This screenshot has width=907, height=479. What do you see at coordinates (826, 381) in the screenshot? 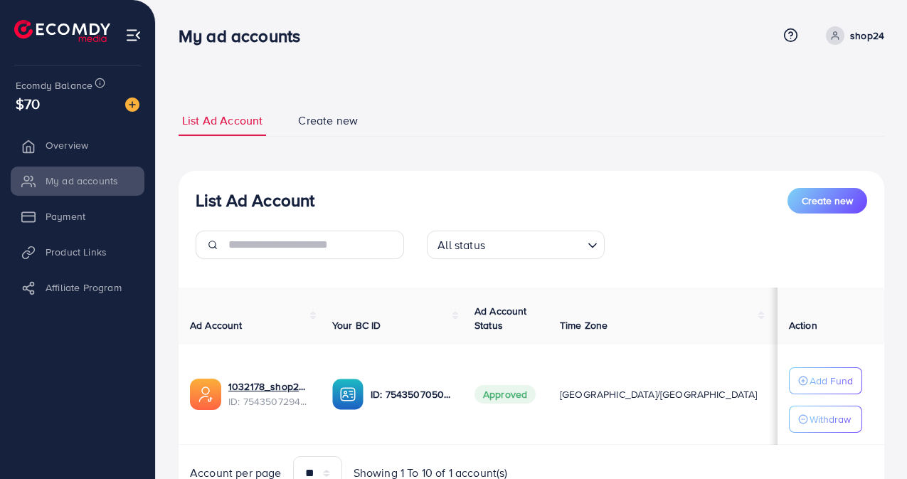
I see `button: Add Fund` at bounding box center [826, 381].